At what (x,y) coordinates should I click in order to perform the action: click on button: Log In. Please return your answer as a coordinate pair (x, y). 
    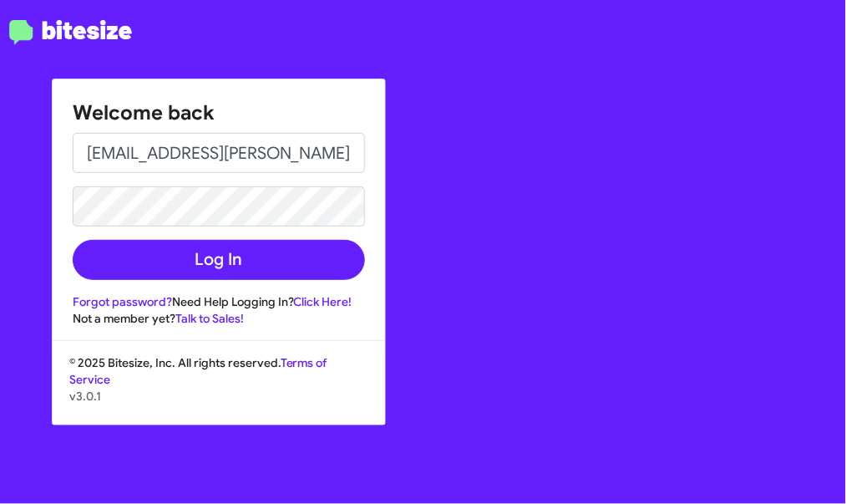
    Looking at the image, I should click on (218, 260).